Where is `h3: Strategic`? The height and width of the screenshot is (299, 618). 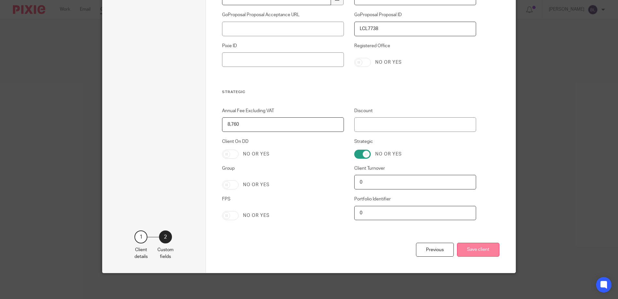
h3: Strategic is located at coordinates (349, 92).